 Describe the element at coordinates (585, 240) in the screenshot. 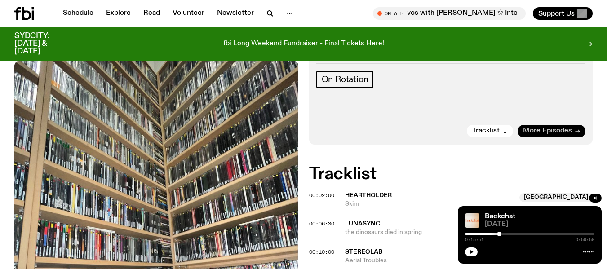

I see `span: 0:59:59` at that location.